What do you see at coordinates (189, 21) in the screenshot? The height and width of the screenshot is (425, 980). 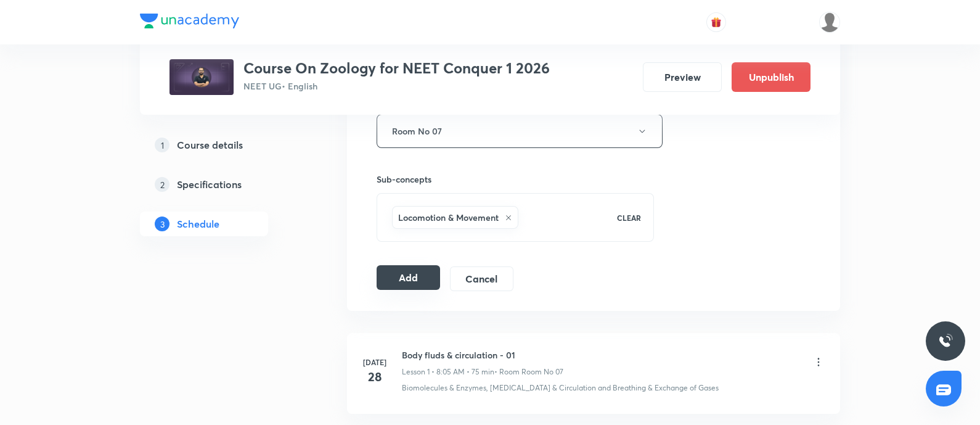 I see `img: Company Logo` at bounding box center [189, 21].